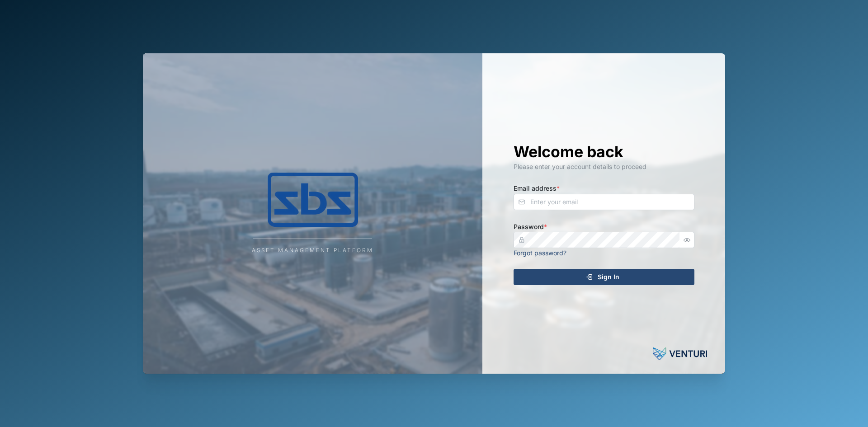  What do you see at coordinates (604, 202) in the screenshot?
I see `input: Enter your email` at bounding box center [604, 202].